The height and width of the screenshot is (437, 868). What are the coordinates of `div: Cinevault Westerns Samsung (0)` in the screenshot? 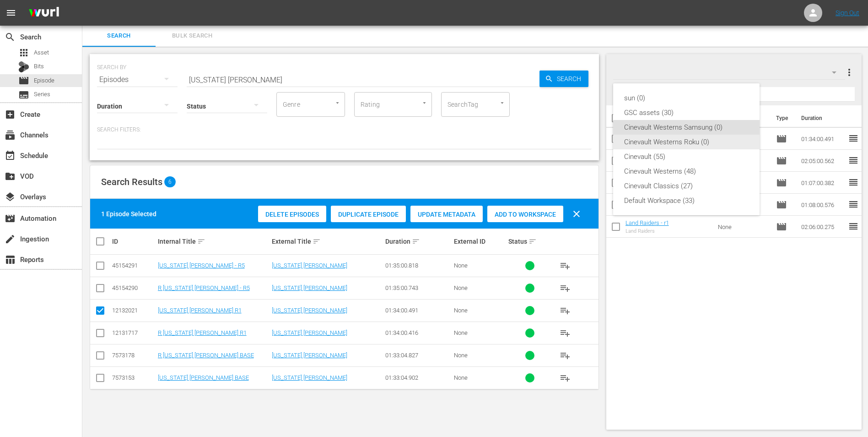 It's located at (686, 127).